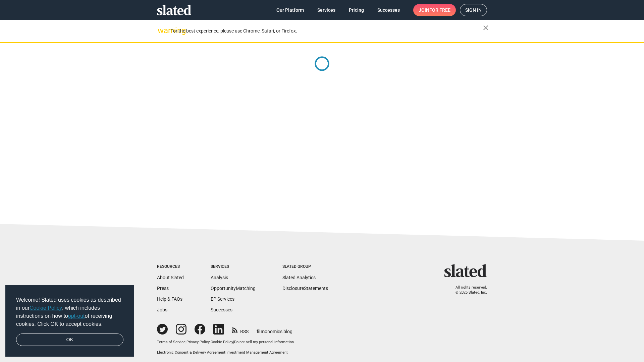 This screenshot has height=362, width=644. Describe the element at coordinates (326, 10) in the screenshot. I see `span: Services` at that location.